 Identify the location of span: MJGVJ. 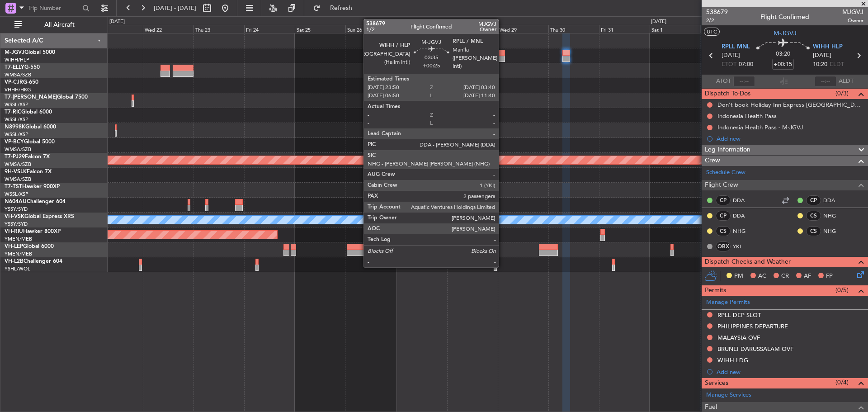
(853, 12).